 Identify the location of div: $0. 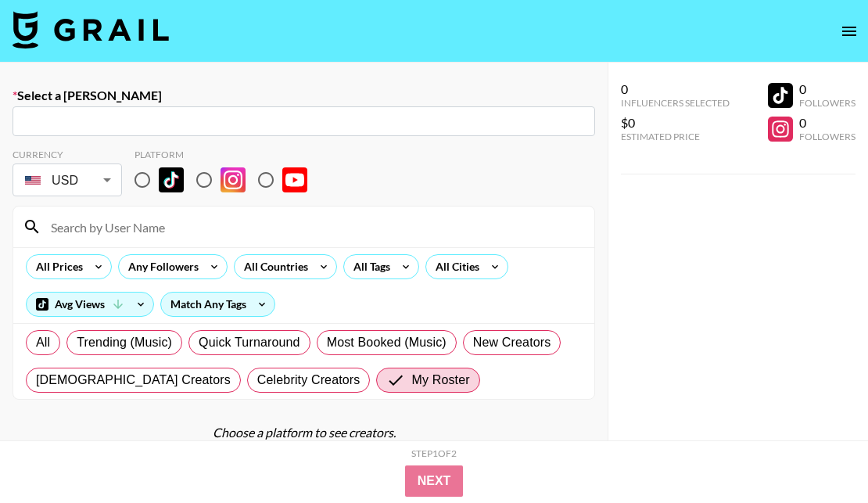
(675, 123).